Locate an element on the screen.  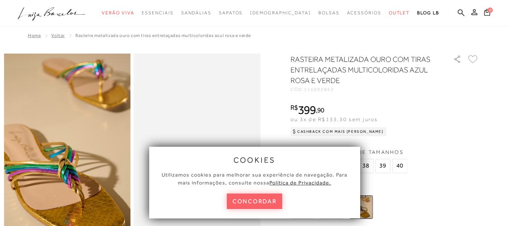
span: 90 is located at coordinates (320, 110).